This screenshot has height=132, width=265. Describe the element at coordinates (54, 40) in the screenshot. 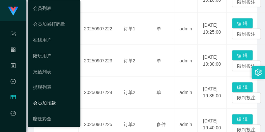

I see `a: 在线用户` at that location.